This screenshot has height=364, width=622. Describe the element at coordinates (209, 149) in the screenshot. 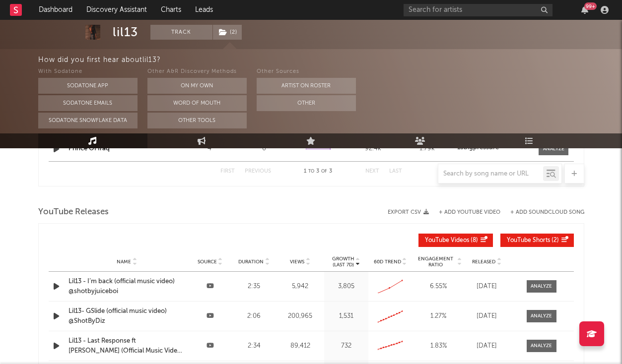

I see `div: 4` at that location.